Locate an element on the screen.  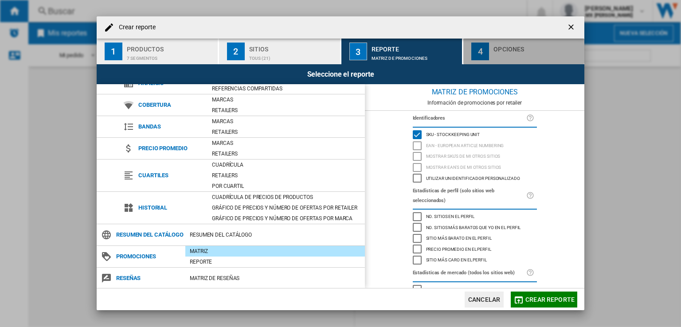
span: EAN - European Article Numbering is located at coordinates (465, 145).